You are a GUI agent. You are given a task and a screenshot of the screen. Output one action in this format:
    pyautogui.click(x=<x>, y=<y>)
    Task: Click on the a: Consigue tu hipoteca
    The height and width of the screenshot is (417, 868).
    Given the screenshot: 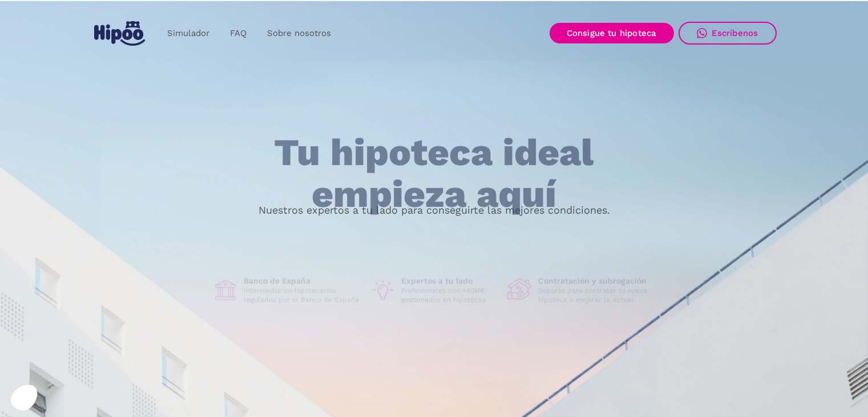 What is the action you would take?
    pyautogui.click(x=612, y=33)
    